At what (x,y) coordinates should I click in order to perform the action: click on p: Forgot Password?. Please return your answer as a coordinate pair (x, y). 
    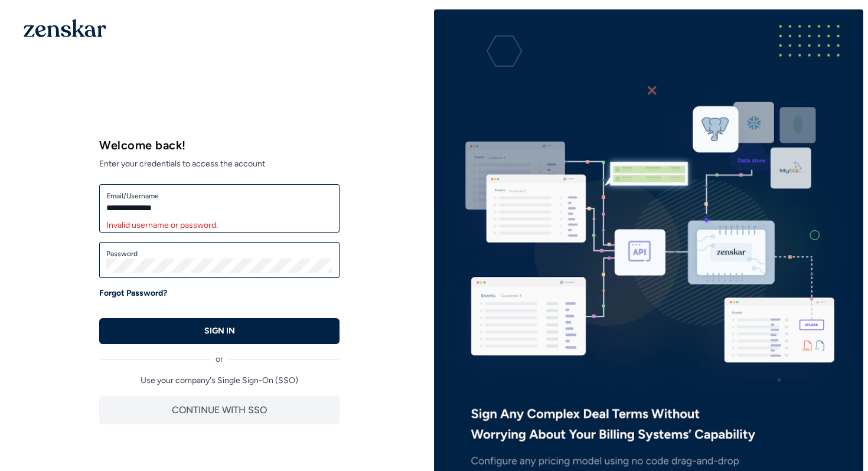
    Looking at the image, I should click on (133, 293).